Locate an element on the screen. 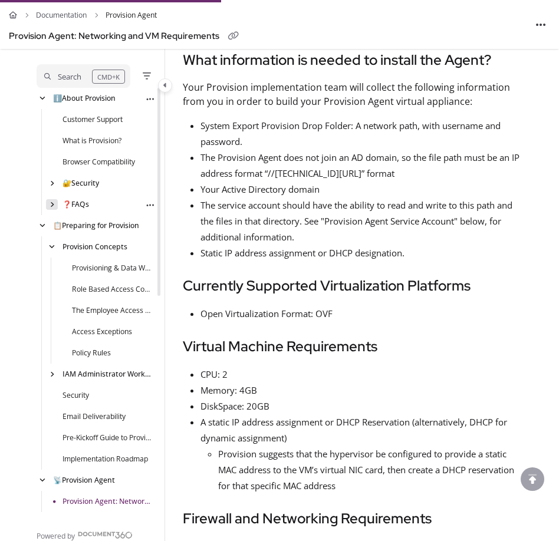 The width and height of the screenshot is (559, 541). p: A static IP address assignment or DHCP Reservation (alternatively, DHCP for dynamic assignment) is located at coordinates (362, 430).